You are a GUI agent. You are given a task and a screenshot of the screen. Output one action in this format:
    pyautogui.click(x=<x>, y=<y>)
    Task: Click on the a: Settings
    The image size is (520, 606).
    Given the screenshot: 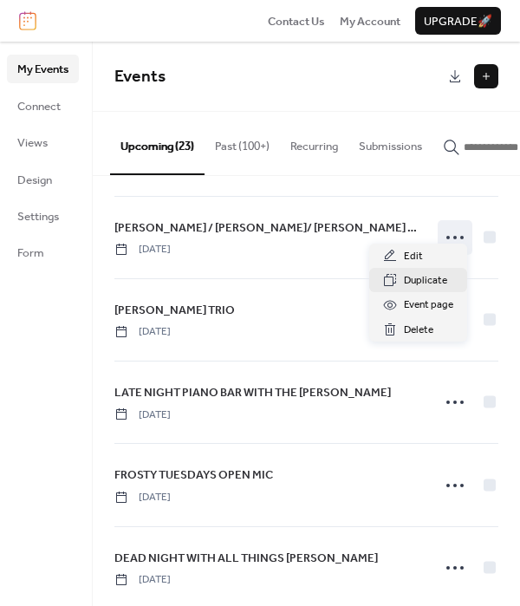 What is the action you would take?
    pyautogui.click(x=43, y=216)
    